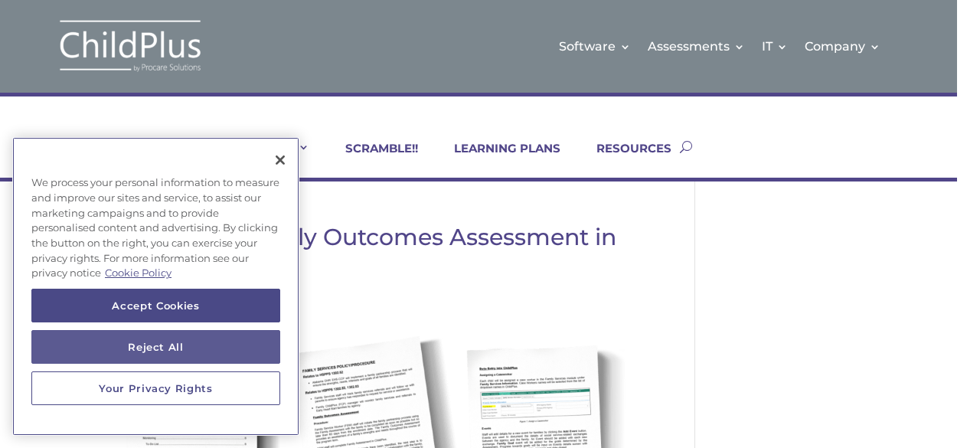 This screenshot has width=980, height=448. I want to click on a: Company, so click(842, 46).